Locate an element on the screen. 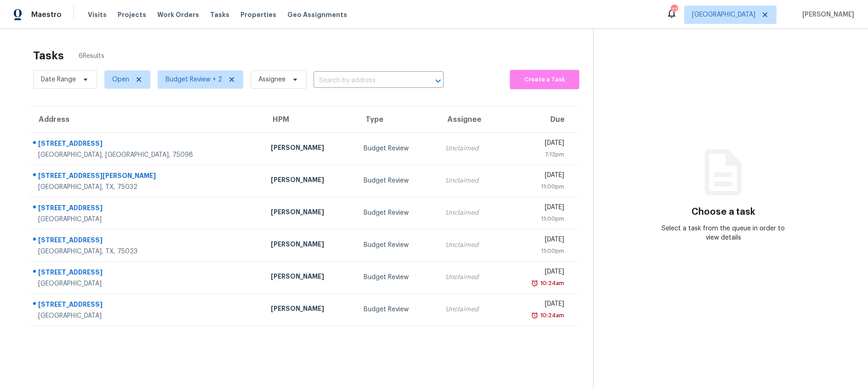  span: Open is located at coordinates (120, 80).